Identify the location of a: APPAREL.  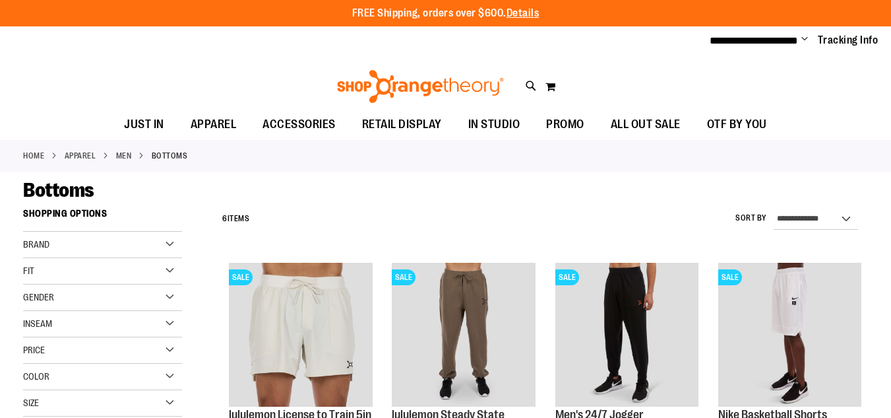
(80, 156).